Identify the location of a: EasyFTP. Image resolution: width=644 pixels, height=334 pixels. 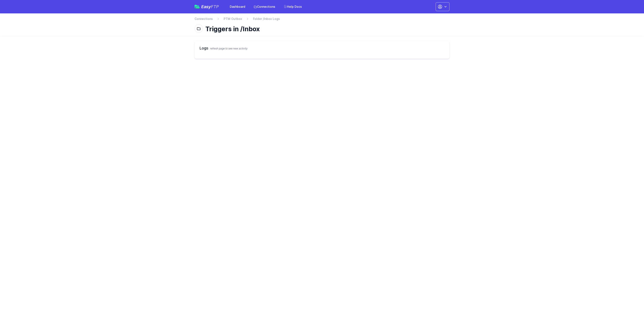
(207, 7).